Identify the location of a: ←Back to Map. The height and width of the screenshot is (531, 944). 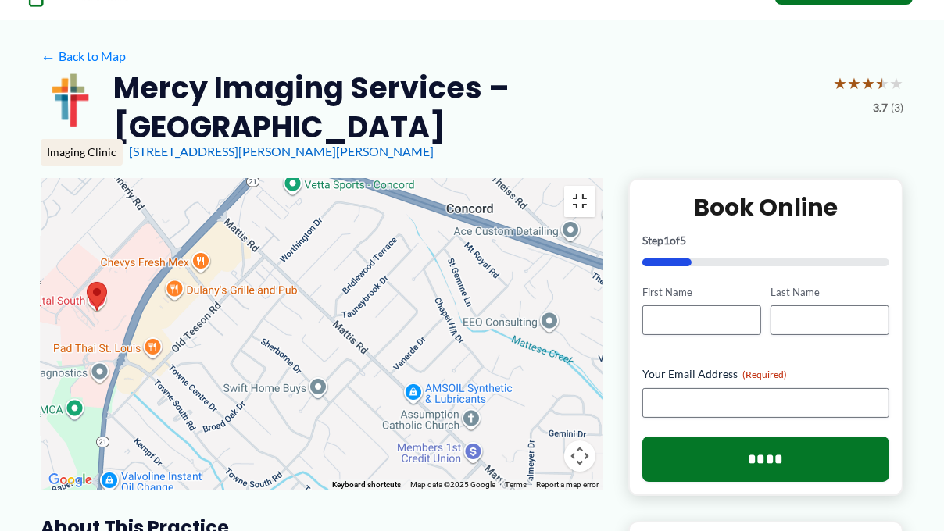
(83, 56).